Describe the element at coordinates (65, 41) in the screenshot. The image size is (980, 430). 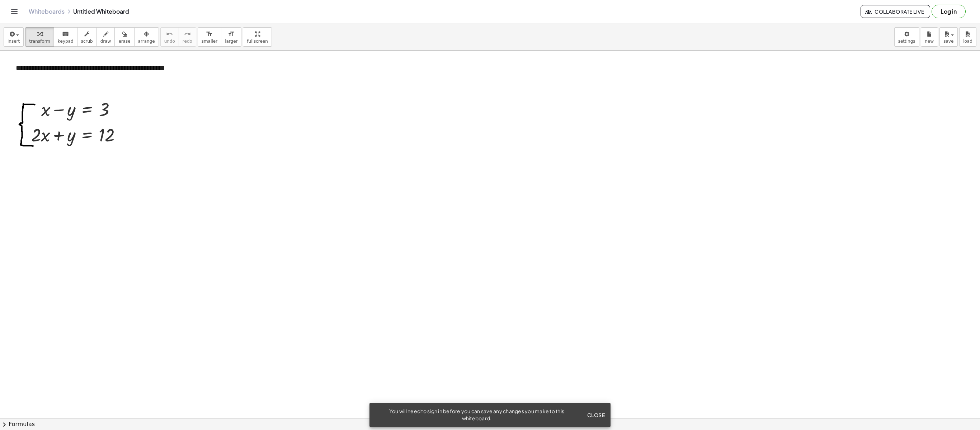
I see `span: keypad` at that location.